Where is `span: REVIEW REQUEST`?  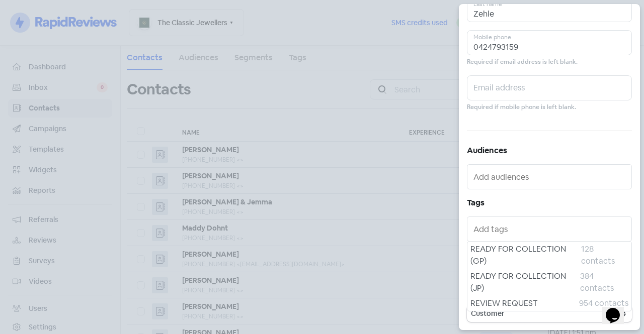
span: REVIEW REQUEST is located at coordinates (524, 303).